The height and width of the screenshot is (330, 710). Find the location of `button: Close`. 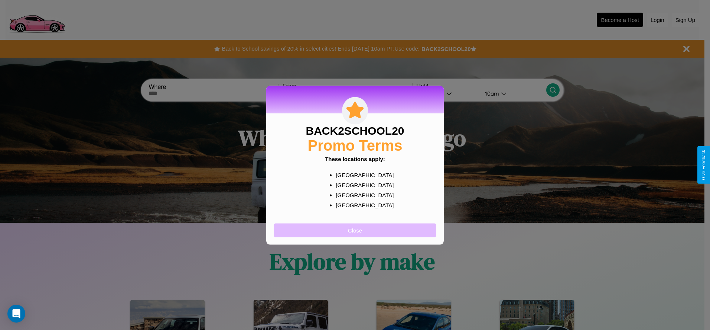

button: Close is located at coordinates (355, 230).